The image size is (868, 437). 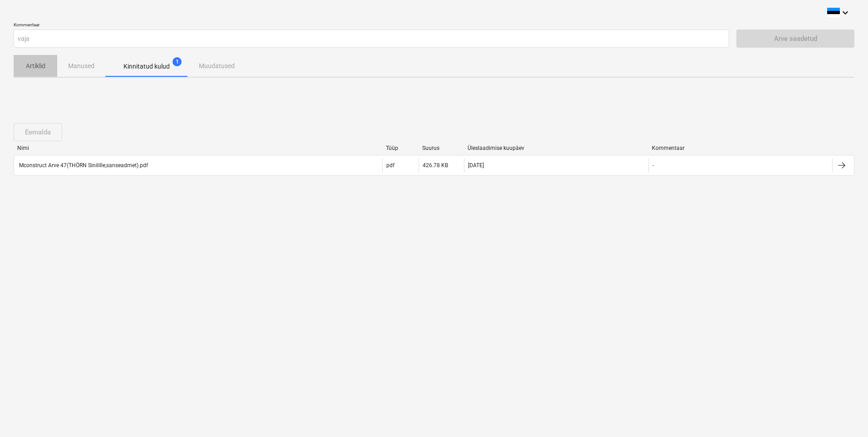 I want to click on div: Suurus, so click(x=441, y=148).